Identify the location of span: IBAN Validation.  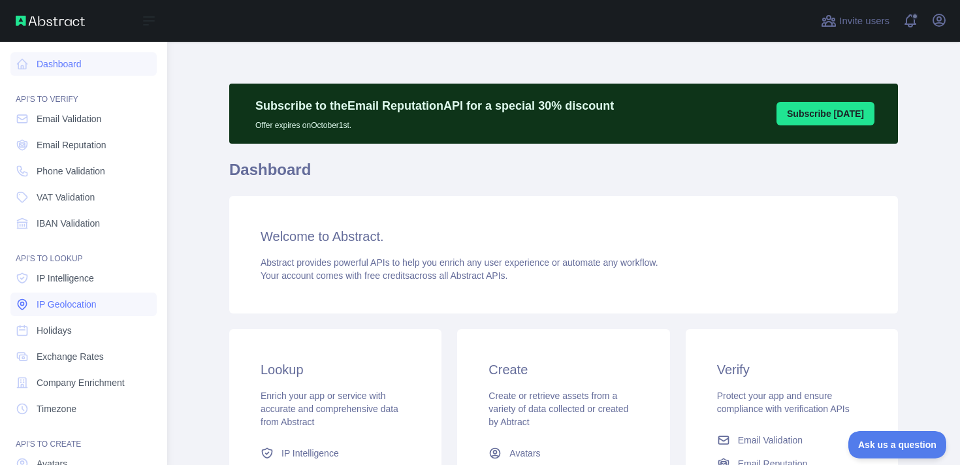
(68, 223).